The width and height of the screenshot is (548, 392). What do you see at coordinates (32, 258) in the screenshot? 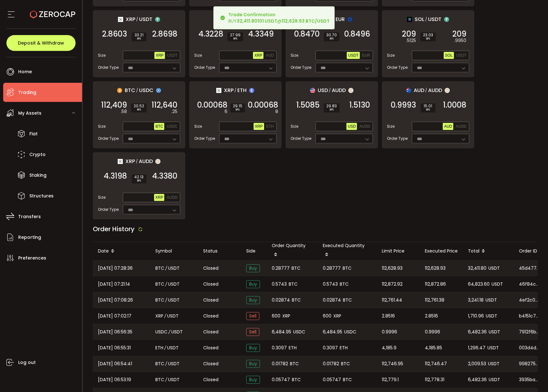
I see `span: Preferences` at bounding box center [32, 258].